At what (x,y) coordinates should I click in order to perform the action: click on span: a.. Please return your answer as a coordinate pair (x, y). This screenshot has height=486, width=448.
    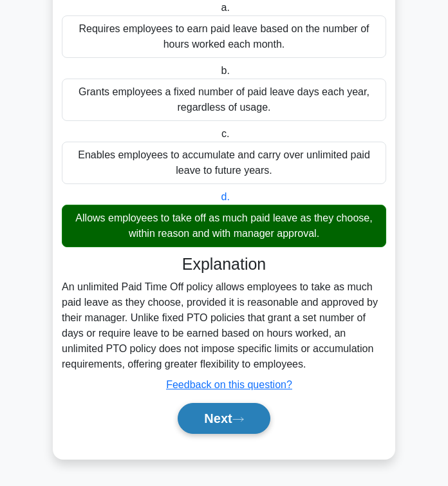
    Looking at the image, I should click on (225, 7).